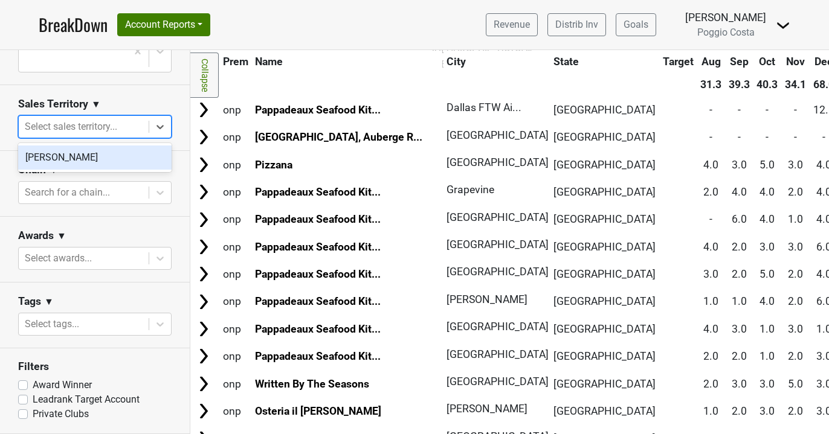 The height and width of the screenshot is (434, 829). Describe the element at coordinates (95, 367) in the screenshot. I see `h3: Filters` at that location.